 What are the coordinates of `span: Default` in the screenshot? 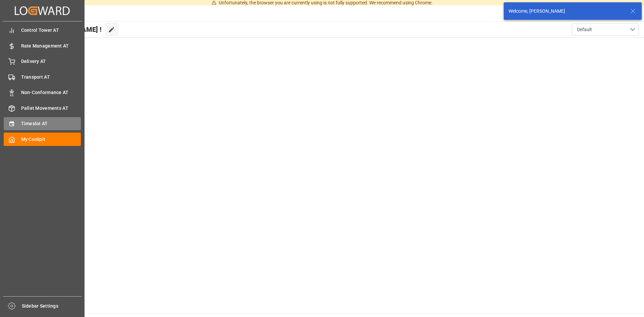 It's located at (584, 30).